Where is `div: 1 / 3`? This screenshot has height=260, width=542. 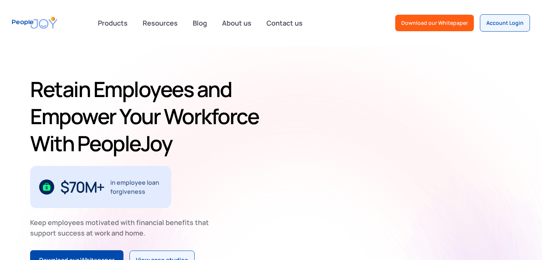 div: 1 / 3 is located at coordinates (100, 187).